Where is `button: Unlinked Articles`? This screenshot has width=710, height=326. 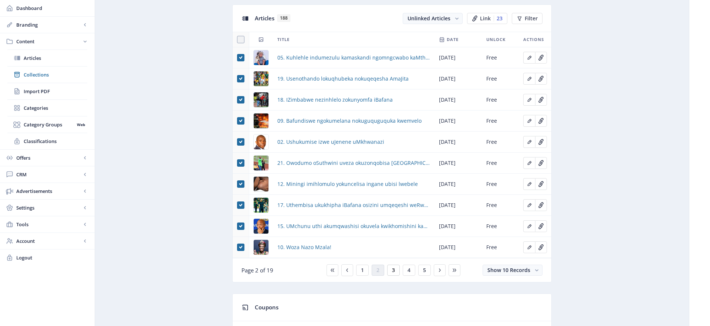 button: Unlinked Articles is located at coordinates (433, 18).